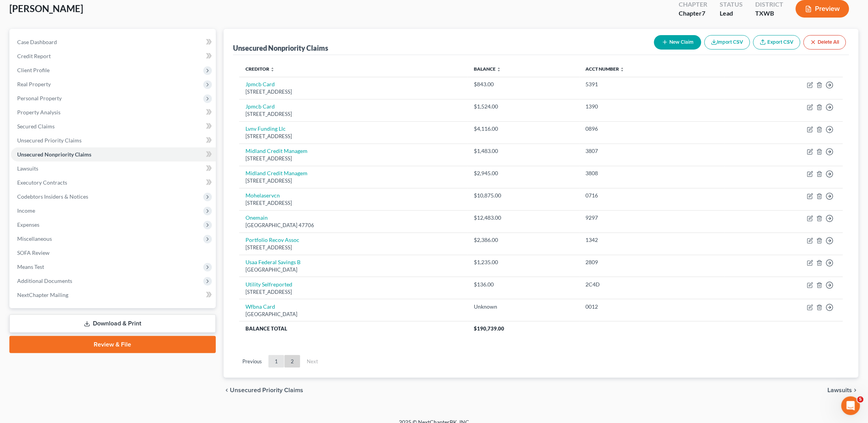 This screenshot has height=423, width=868. What do you see at coordinates (292, 362) in the screenshot?
I see `a: 2` at bounding box center [292, 362].